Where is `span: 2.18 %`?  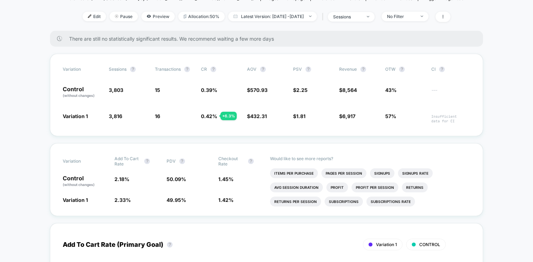 span: 2.18 % is located at coordinates (122, 179).